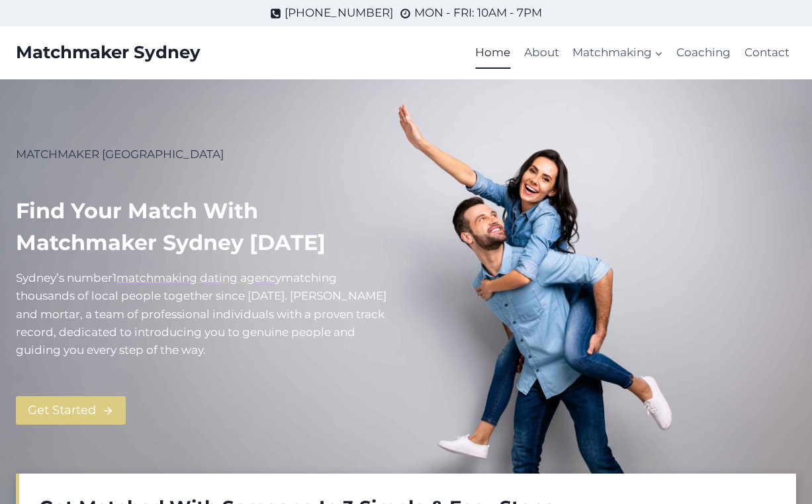  What do you see at coordinates (287, 278) in the screenshot?
I see `mark: m` at bounding box center [287, 278].